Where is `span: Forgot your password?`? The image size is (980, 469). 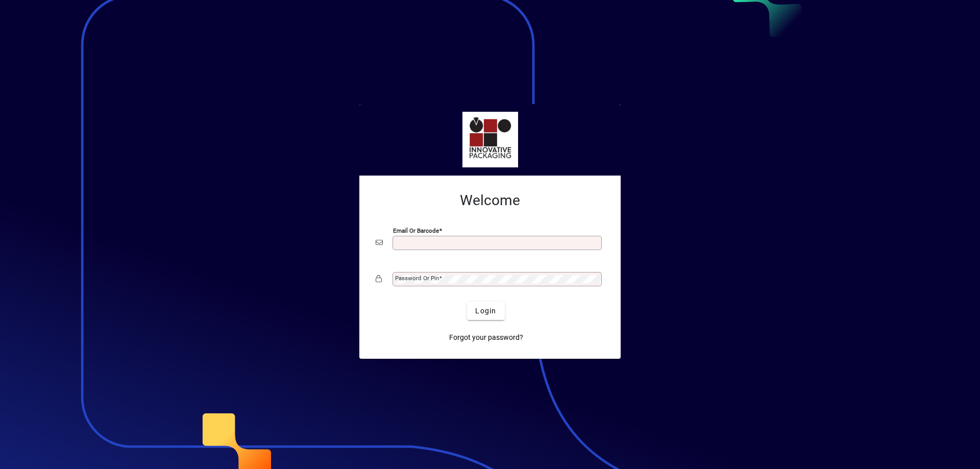
span: Forgot your password? is located at coordinates (486, 337).